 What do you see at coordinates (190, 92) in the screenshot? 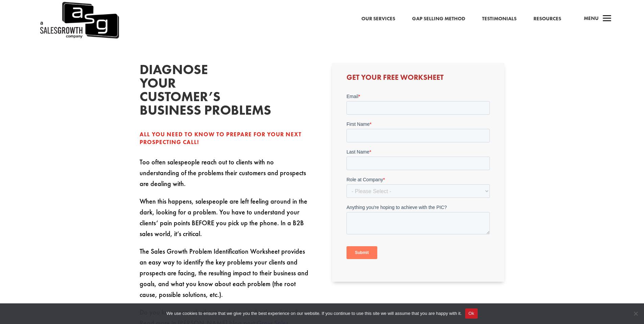
I see `h2: Diagnose your customer’s business problems` at bounding box center [190, 92].